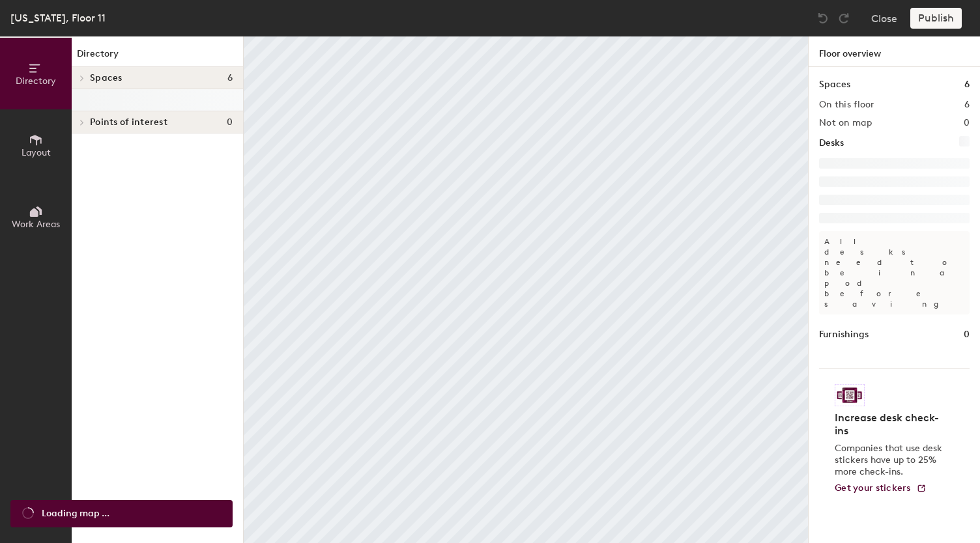 Image resolution: width=980 pixels, height=543 pixels. What do you see at coordinates (76, 514) in the screenshot?
I see `span: Loading map ...` at bounding box center [76, 514].